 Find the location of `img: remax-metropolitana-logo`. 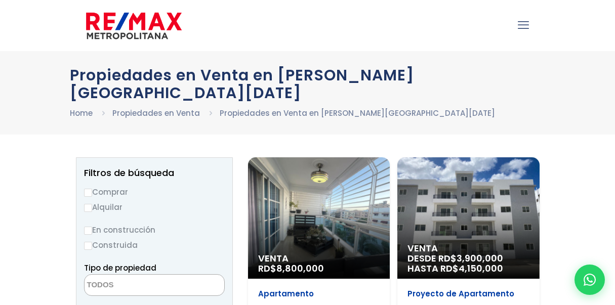

img: remax-metropolitana-logo is located at coordinates (134, 26).